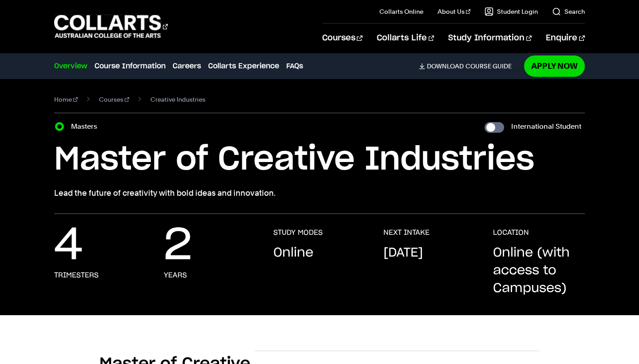  Describe the element at coordinates (539, 271) in the screenshot. I see `p: Online (with access to Campuses)` at that location.